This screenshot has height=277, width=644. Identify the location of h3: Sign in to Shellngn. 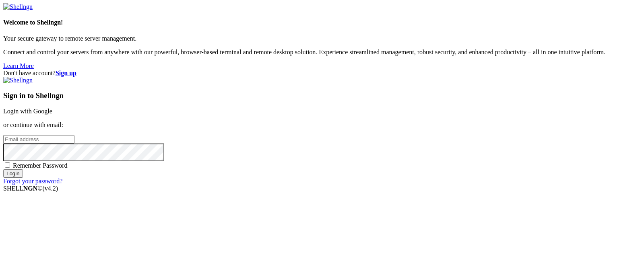
(322, 96).